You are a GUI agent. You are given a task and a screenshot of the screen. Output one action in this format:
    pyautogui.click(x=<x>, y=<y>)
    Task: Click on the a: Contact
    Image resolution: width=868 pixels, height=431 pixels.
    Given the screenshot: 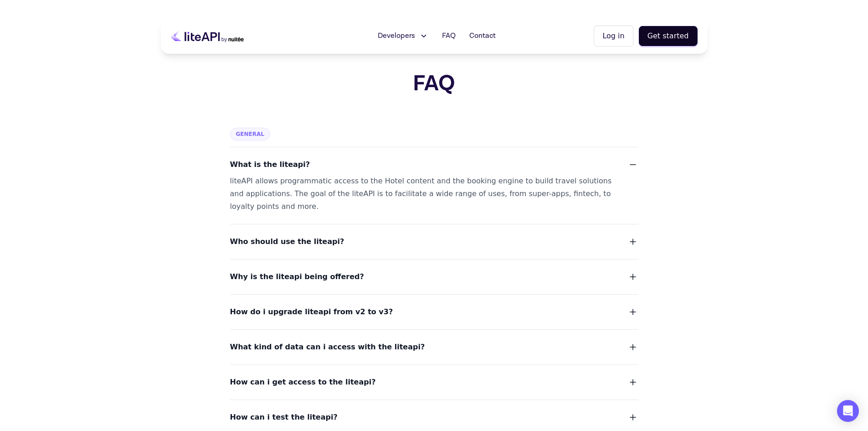 What is the action you would take?
    pyautogui.click(x=482, y=36)
    